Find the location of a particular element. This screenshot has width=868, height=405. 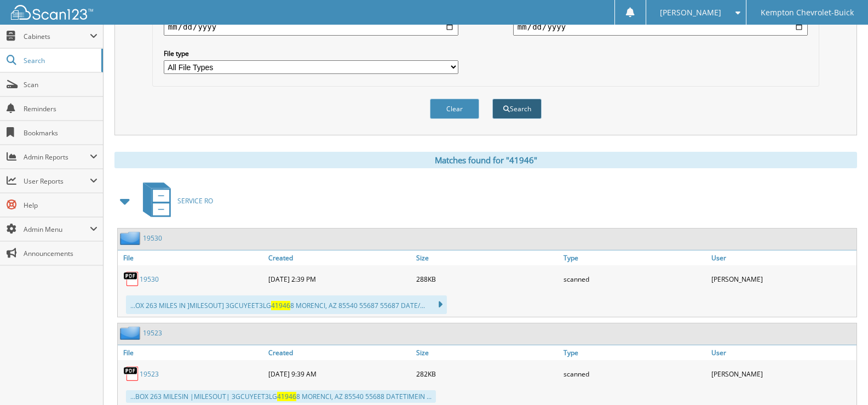

span: User Reports is located at coordinates (56, 181).